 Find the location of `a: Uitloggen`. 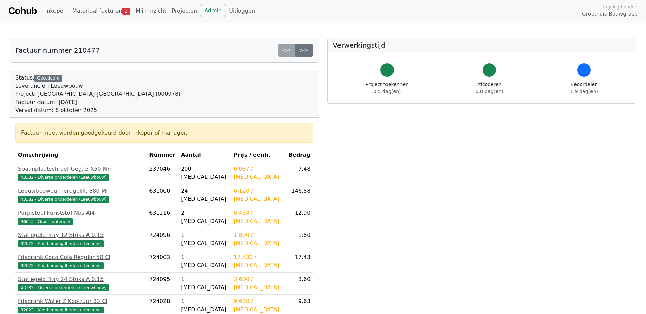

a: Uitloggen is located at coordinates (242, 11).